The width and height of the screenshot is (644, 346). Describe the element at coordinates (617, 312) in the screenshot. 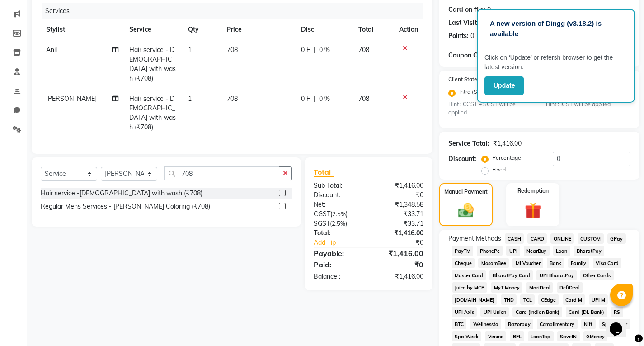

I see `span: RS` at that location.